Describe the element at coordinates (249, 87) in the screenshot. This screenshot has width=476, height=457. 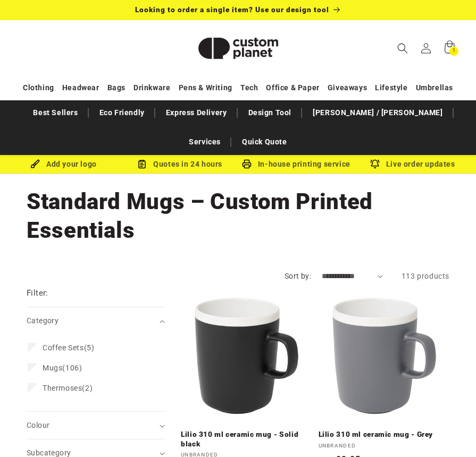
I see `a: Tech` at that location.